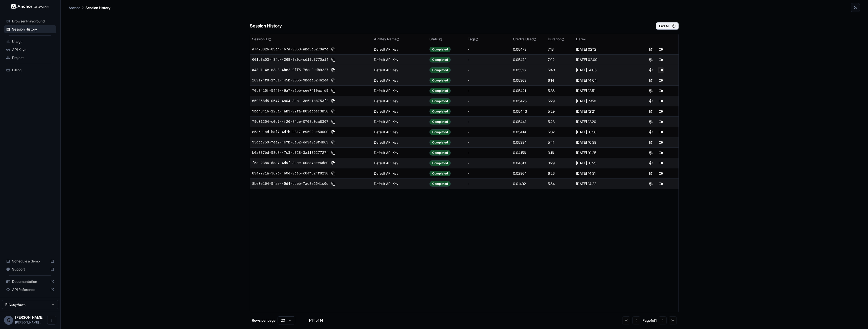 The height and width of the screenshot is (329, 868). What do you see at coordinates (528, 111) in the screenshot?
I see `div: 0.05443` at bounding box center [528, 111].